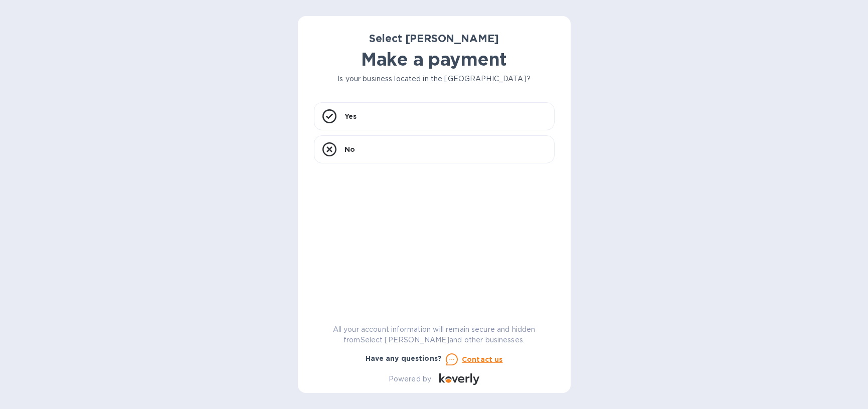 The height and width of the screenshot is (409, 868). I want to click on p: Powered by, so click(410, 379).